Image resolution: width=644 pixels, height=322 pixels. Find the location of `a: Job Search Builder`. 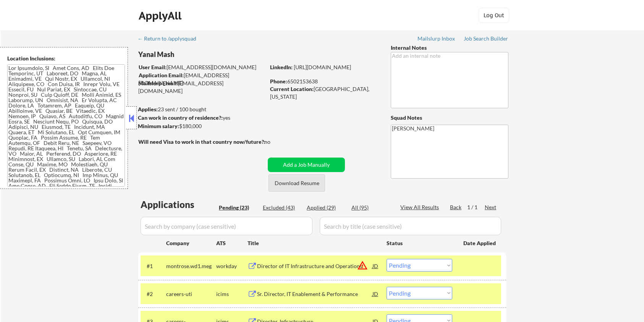

a: Job Search Builder is located at coordinates (486, 40).